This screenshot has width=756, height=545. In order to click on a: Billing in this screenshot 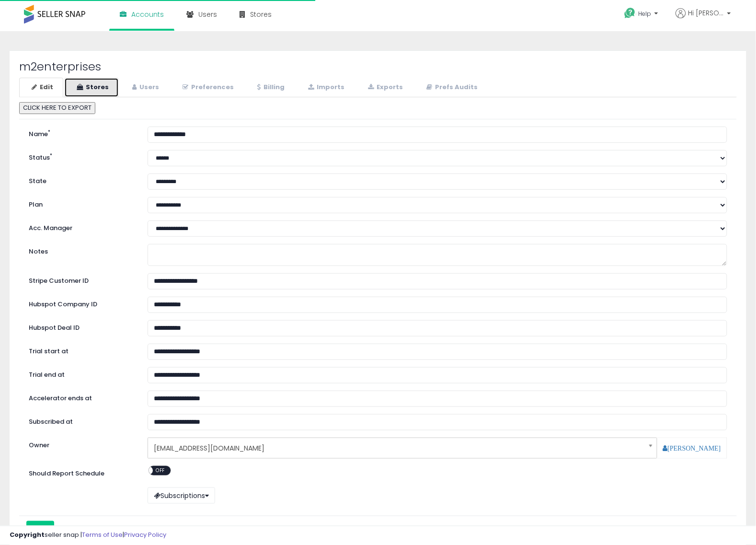, I will do `click(270, 87)`.